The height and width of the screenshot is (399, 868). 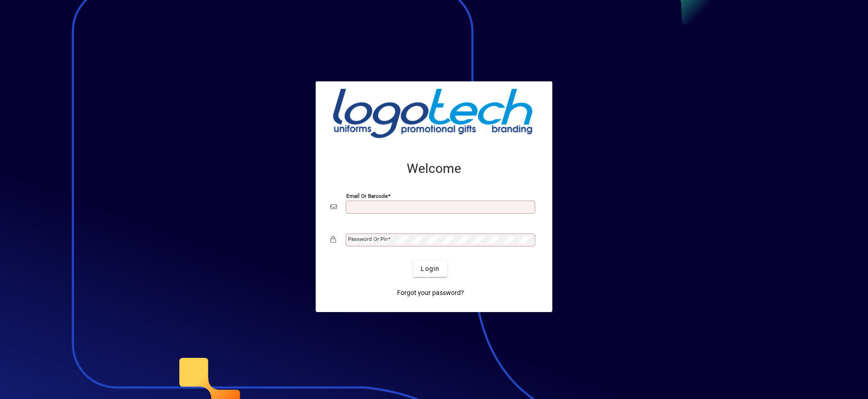 What do you see at coordinates (430, 293) in the screenshot?
I see `a: Forgot your password?` at bounding box center [430, 293].